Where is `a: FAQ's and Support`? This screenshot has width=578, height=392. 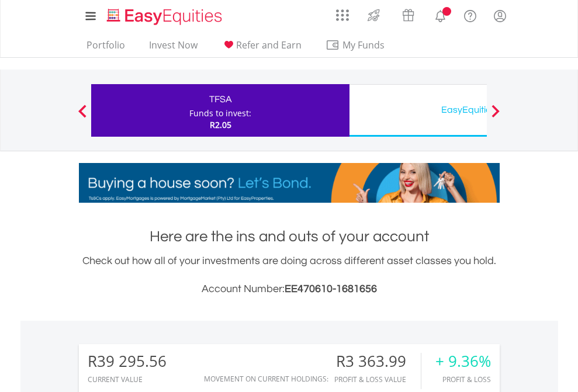 a: FAQ's and Support is located at coordinates (470, 15).